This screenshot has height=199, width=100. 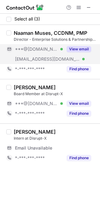 I want to click on div: Naaman Muses, CCDNM, PMP, so click(x=50, y=33).